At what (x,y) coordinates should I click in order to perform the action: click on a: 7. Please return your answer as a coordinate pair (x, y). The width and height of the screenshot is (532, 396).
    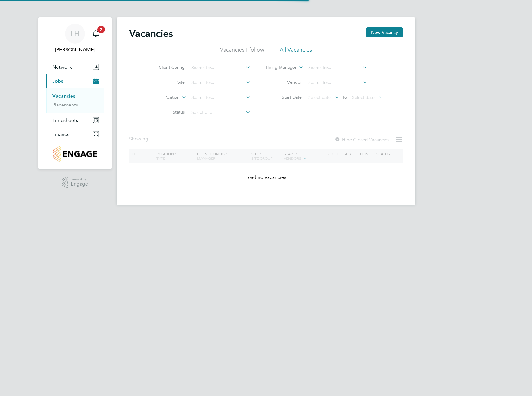
    Looking at the image, I should click on (96, 34).